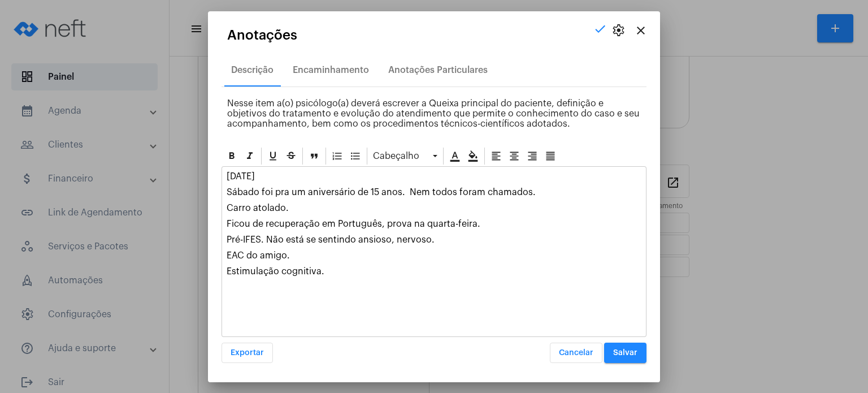 This screenshot has width=868, height=393. Describe the element at coordinates (576, 353) in the screenshot. I see `button: Cancelar` at that location.